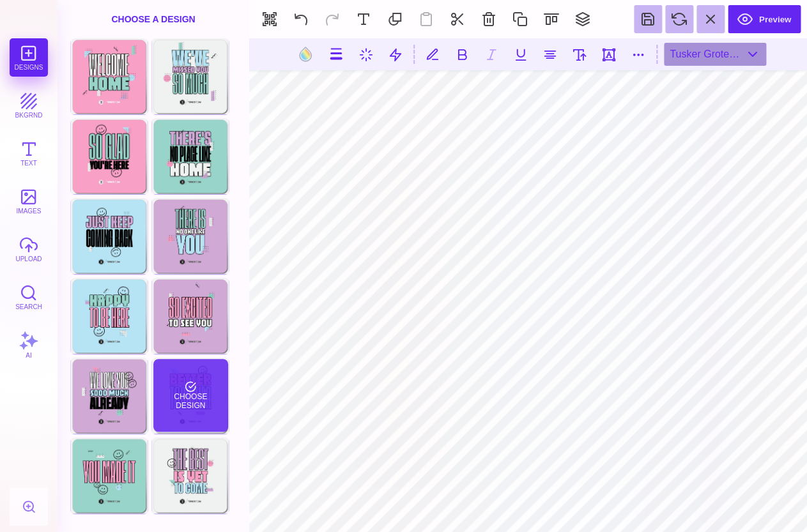 This screenshot has height=532, width=807. I want to click on button: AI, so click(29, 345).